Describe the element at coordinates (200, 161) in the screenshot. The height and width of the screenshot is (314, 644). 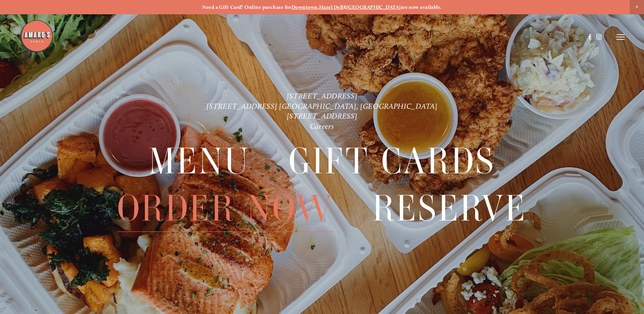
I see `span: Menu` at that location.